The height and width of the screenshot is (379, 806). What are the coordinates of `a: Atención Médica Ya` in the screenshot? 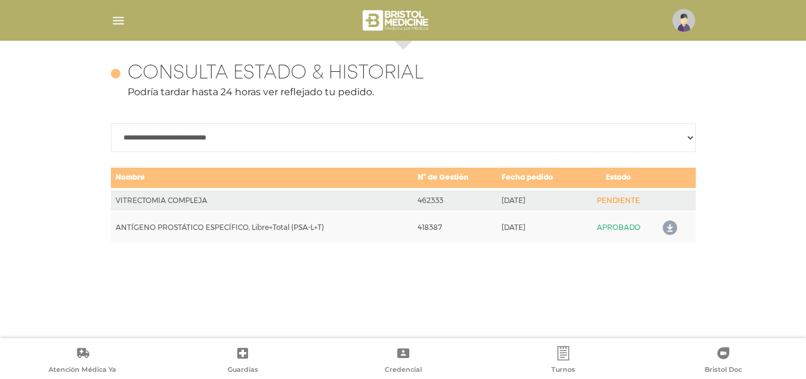 It's located at (82, 361).